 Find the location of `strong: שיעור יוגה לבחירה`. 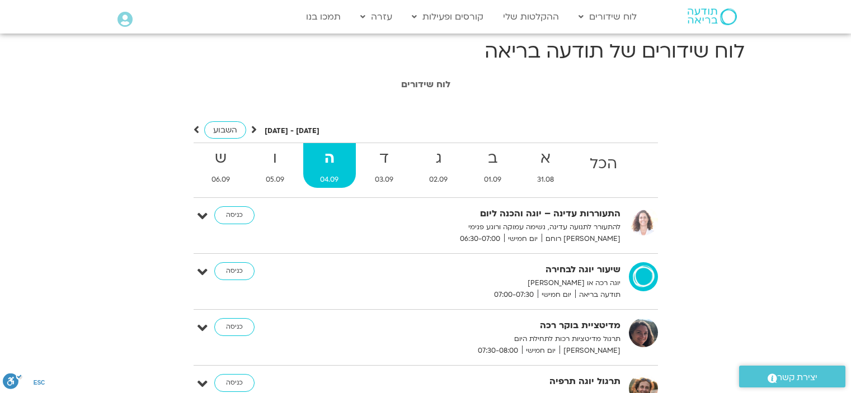

strong: שיעור יוגה לבחירה is located at coordinates (483, 270).